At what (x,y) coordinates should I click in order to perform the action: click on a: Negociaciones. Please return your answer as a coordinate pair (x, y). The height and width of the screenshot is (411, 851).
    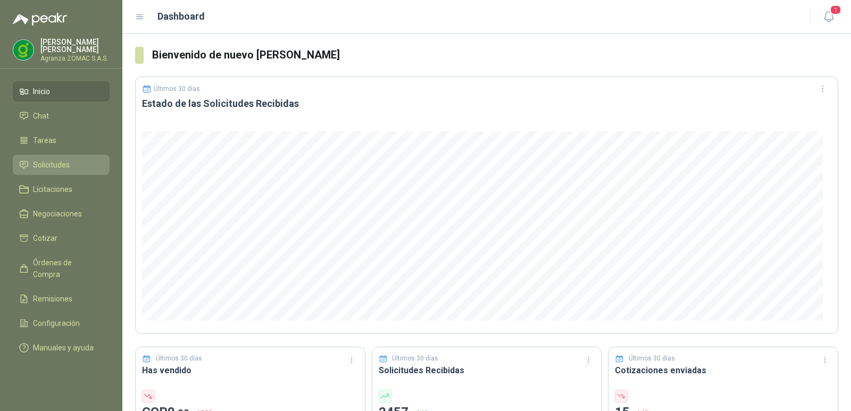
    Looking at the image, I should click on (61, 214).